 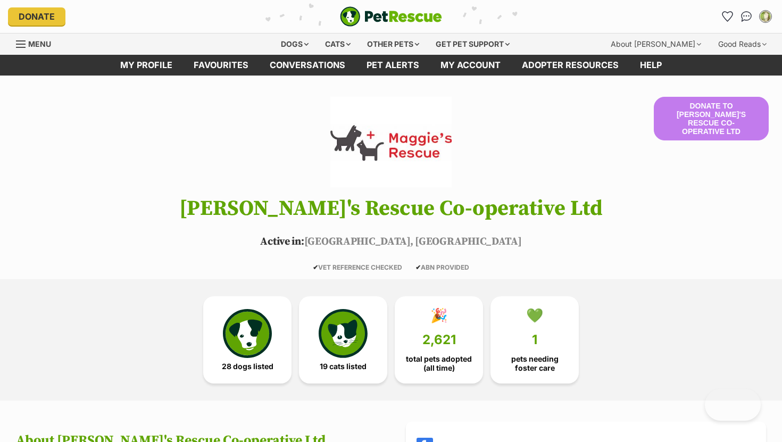 What do you see at coordinates (39, 44) in the screenshot?
I see `span: Menu` at bounding box center [39, 44].